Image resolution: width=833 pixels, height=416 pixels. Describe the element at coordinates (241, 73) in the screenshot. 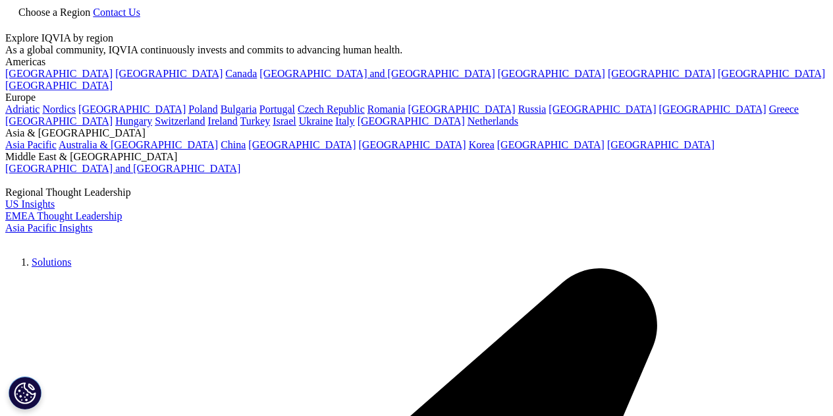

I see `a: Canada` at that location.